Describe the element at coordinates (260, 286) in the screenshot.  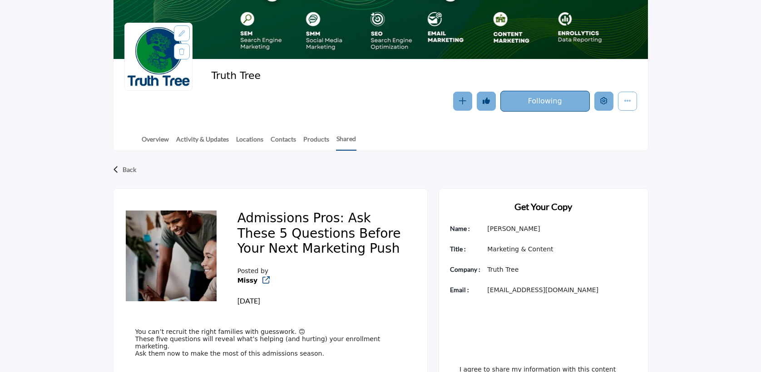
I see `div: Posted by` at that location.